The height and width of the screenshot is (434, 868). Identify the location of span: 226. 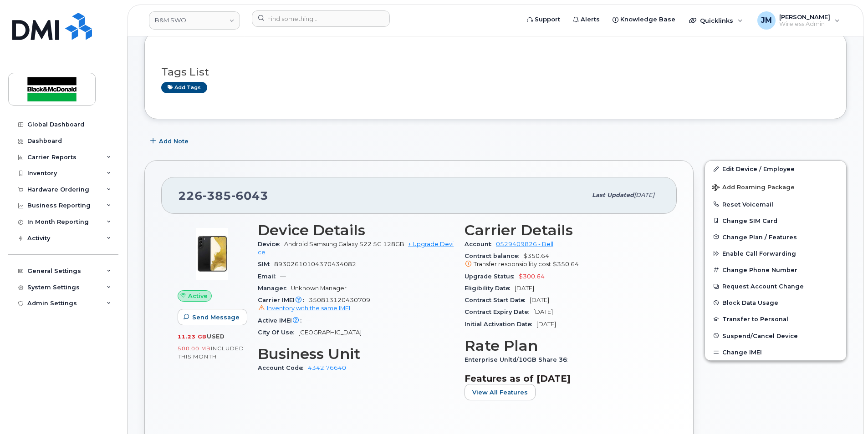
(223, 196).